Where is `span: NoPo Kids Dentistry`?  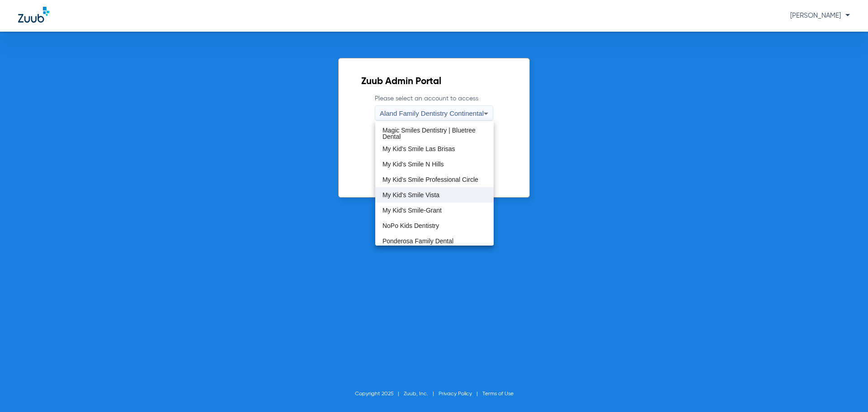
span: NoPo Kids Dentistry is located at coordinates (411, 226).